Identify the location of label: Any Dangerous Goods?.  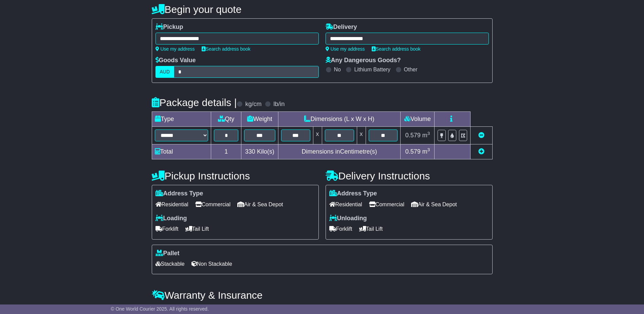
(363, 60).